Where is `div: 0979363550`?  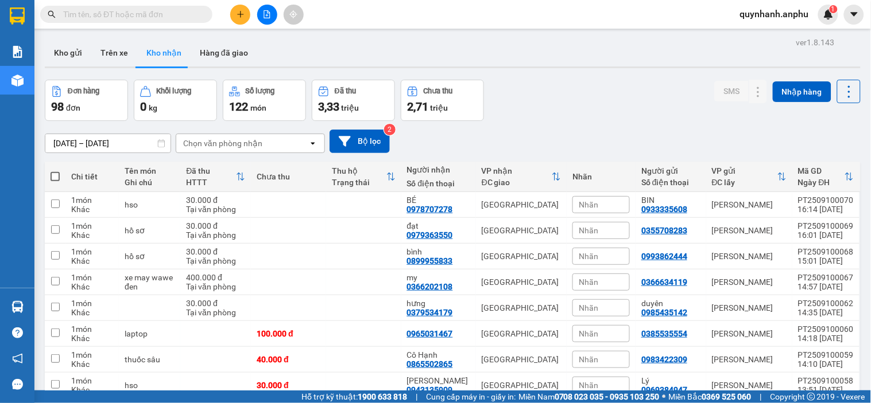
div: 0979363550 is located at coordinates (430, 235).